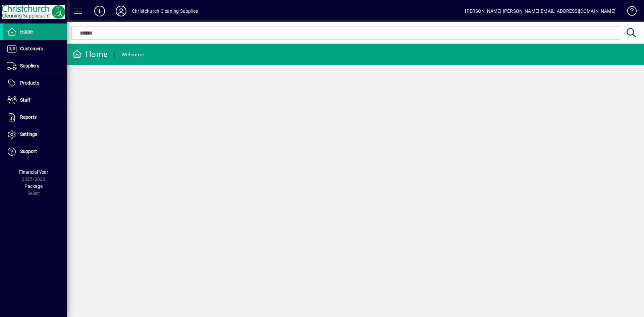 Image resolution: width=644 pixels, height=317 pixels. I want to click on span: Reports, so click(28, 117).